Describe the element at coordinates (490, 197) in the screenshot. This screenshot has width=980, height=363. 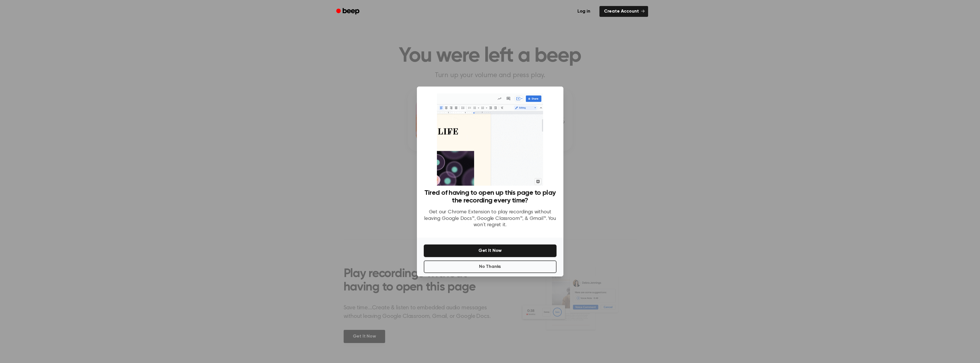
I see `h3: Tired of having to open up this page to play the recording every time?` at that location.